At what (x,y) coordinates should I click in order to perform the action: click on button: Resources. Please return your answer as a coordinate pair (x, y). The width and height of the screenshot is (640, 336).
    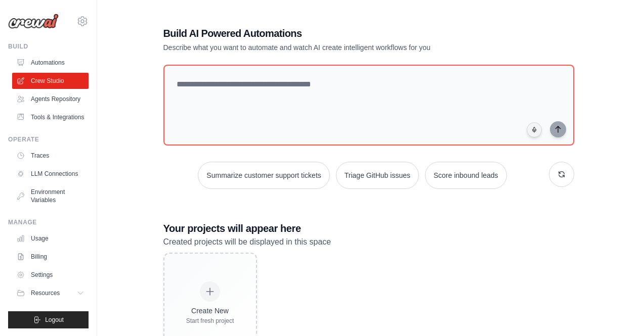
    Looking at the image, I should click on (50, 293).